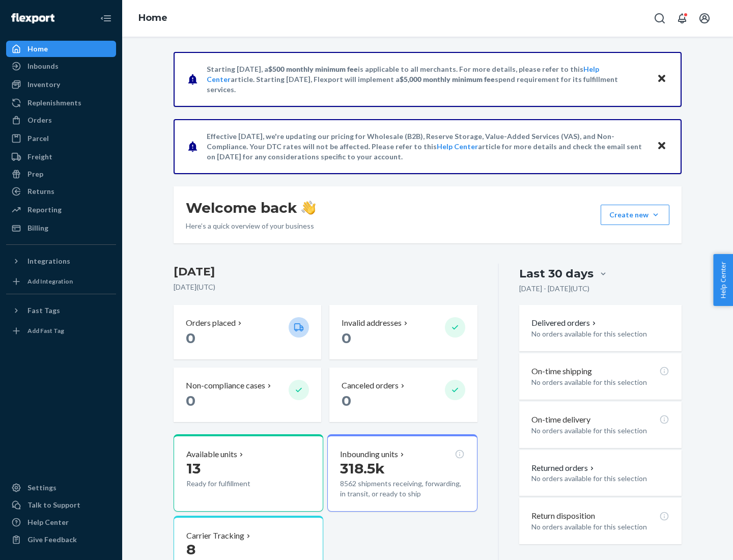  I want to click on button: Open account menu, so click(704, 18).